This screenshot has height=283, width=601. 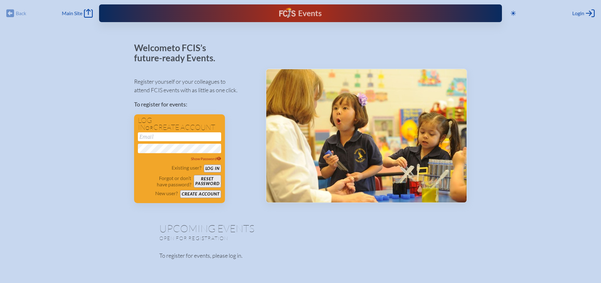 What do you see at coordinates (72, 13) in the screenshot?
I see `span: Main Site` at bounding box center [72, 13].